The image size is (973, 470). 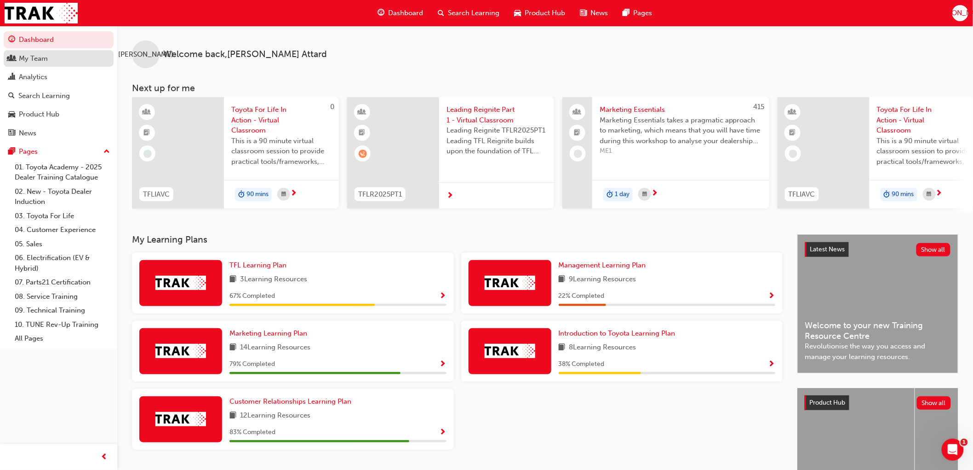 What do you see at coordinates (274, 279) in the screenshot?
I see `span: 3 Learning Resources` at bounding box center [274, 279].